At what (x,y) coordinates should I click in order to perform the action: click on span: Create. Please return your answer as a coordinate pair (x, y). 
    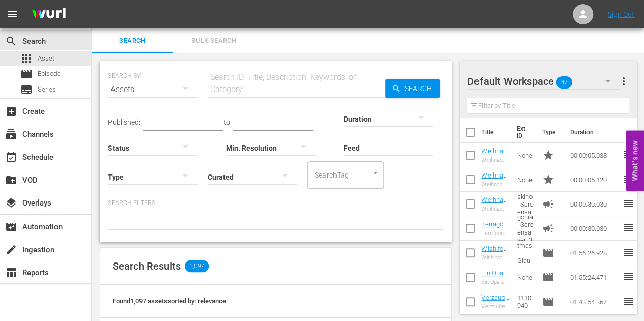
    Looking at the image, I should click on (11, 111).